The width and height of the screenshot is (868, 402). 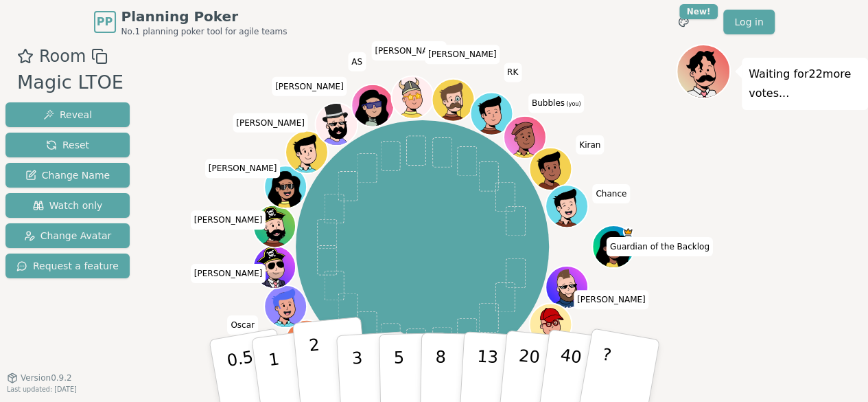 What do you see at coordinates (104, 22) in the screenshot?
I see `span: PP` at bounding box center [104, 22].